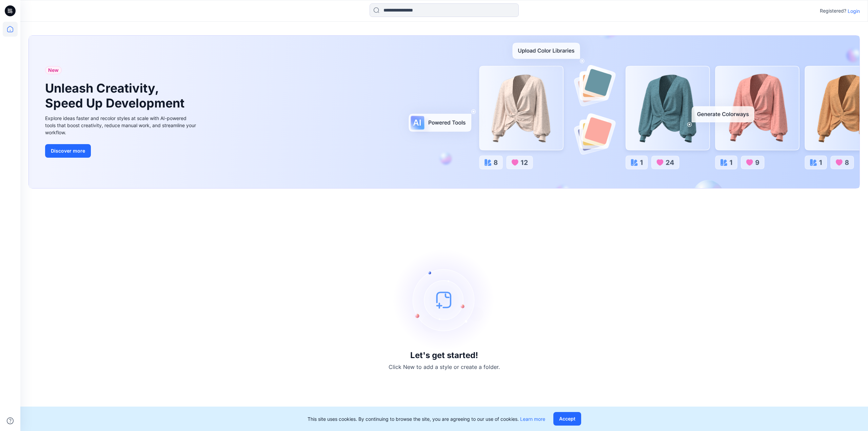 Image resolution: width=868 pixels, height=431 pixels. Describe the element at coordinates (854, 11) in the screenshot. I see `p: Login` at that location.